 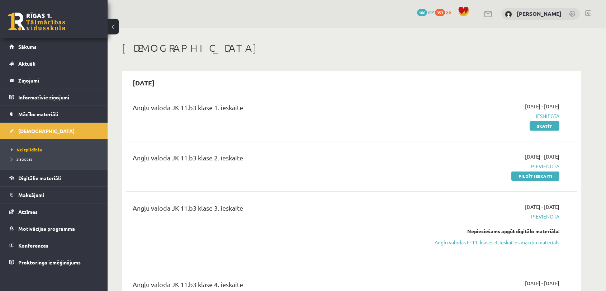 What do you see at coordinates (54, 212) in the screenshot?
I see `a: Atzīmes` at bounding box center [54, 212].